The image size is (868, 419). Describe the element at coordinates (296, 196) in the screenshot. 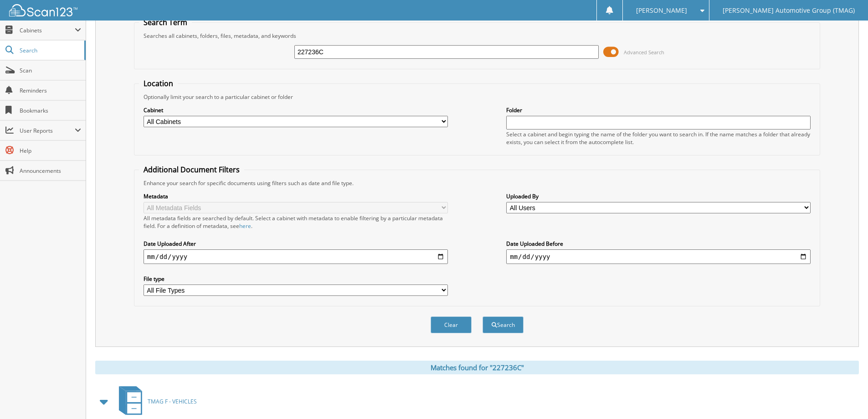

I see `label: Metadata` at that location.